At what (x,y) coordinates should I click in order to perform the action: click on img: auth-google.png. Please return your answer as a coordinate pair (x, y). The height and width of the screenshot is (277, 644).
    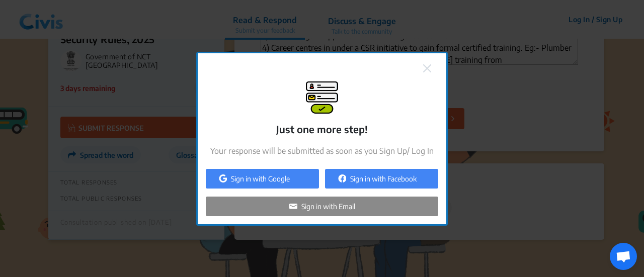
    Looking at the image, I should click on (223, 178).